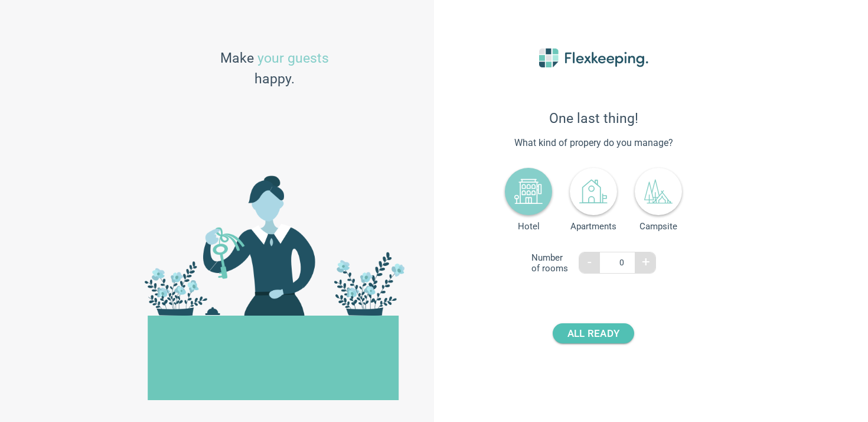 Image resolution: width=868 pixels, height=422 pixels. Describe the element at coordinates (293, 58) in the screenshot. I see `span: your guests` at that location.